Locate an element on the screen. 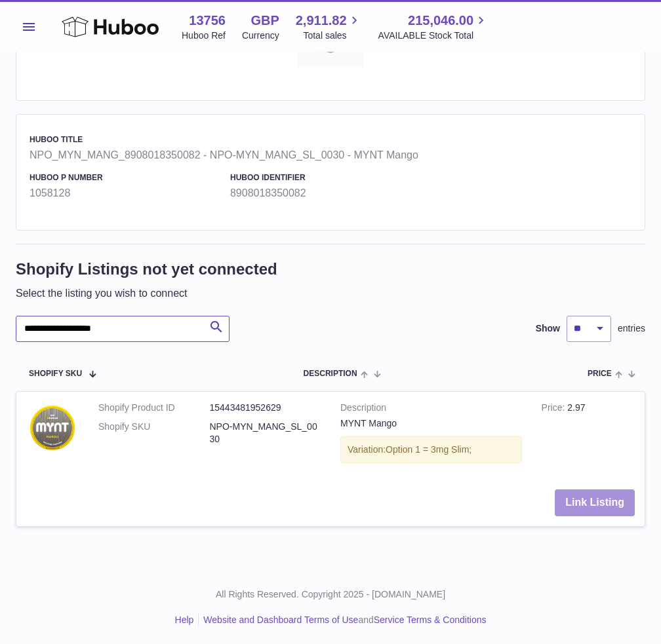  label: Show is located at coordinates (547, 329).